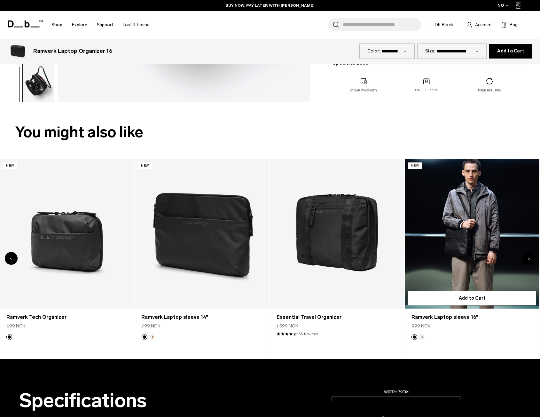 The height and width of the screenshot is (417, 540). What do you see at coordinates (338, 259) in the screenshot?
I see `div: 4 / 8` at bounding box center [338, 259].